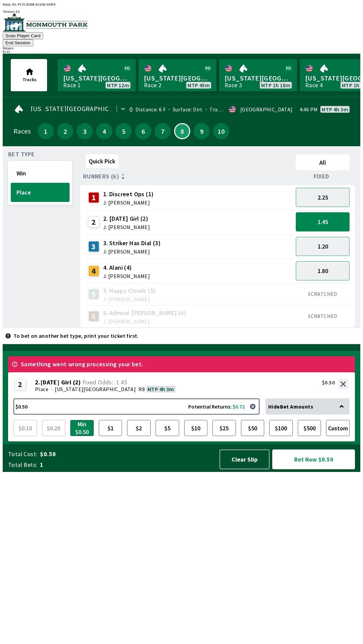 This screenshot has width=363, height=644. I want to click on span: 3, so click(85, 131).